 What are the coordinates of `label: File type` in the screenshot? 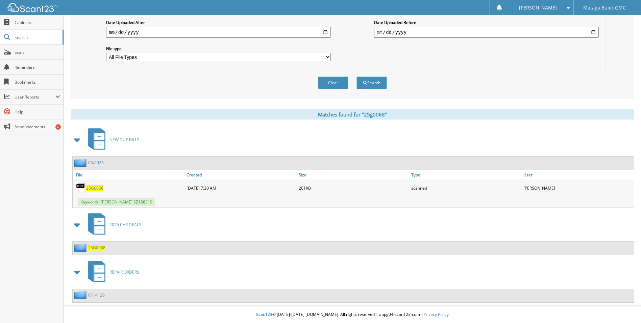 It's located at (218, 48).